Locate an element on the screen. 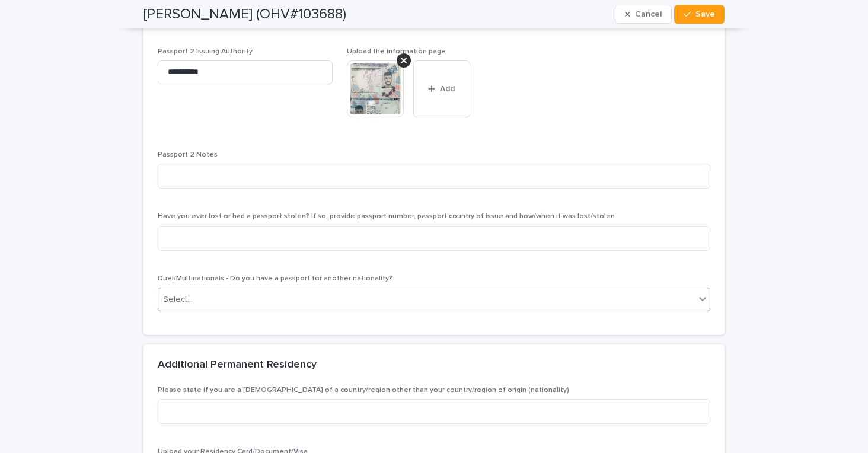 This screenshot has width=868, height=453. h2: Additional Permanent Residency is located at coordinates (237, 365).